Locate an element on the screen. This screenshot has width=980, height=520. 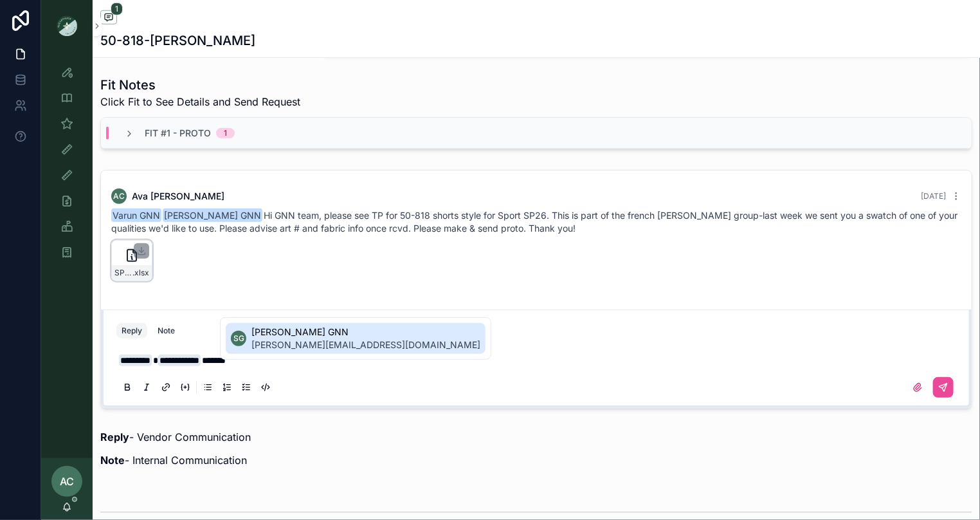
span: 1 is located at coordinates (116, 9).